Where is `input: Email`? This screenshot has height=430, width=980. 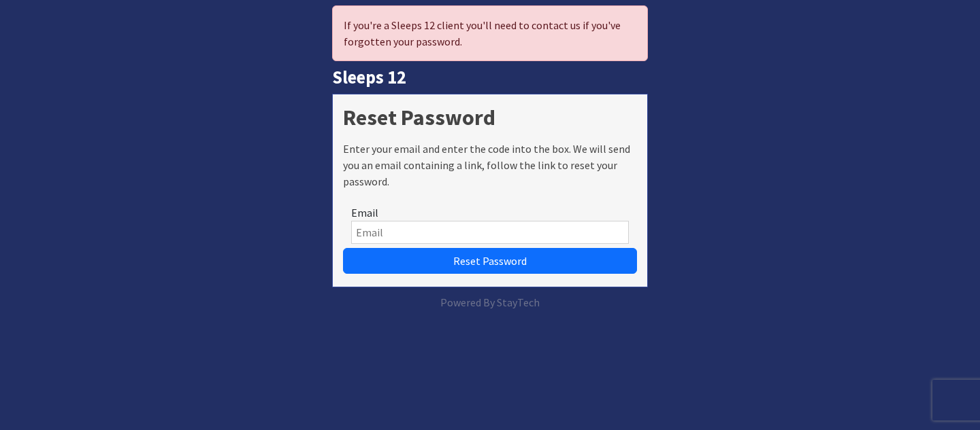 input: Email is located at coordinates (490, 233).